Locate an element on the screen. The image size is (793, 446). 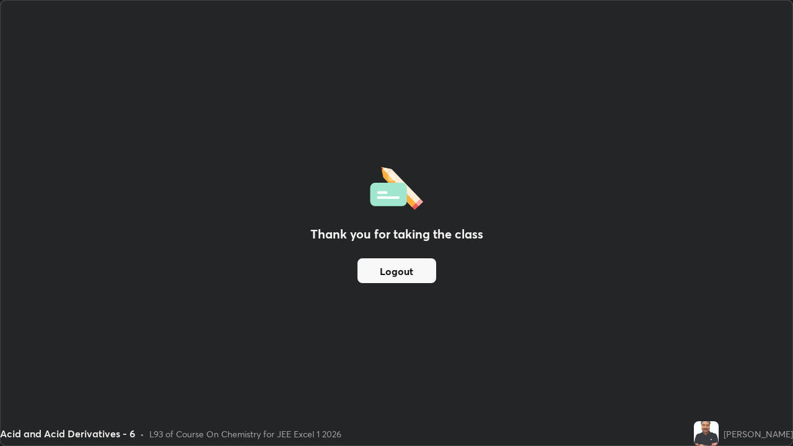
button: Logout is located at coordinates (397, 271).